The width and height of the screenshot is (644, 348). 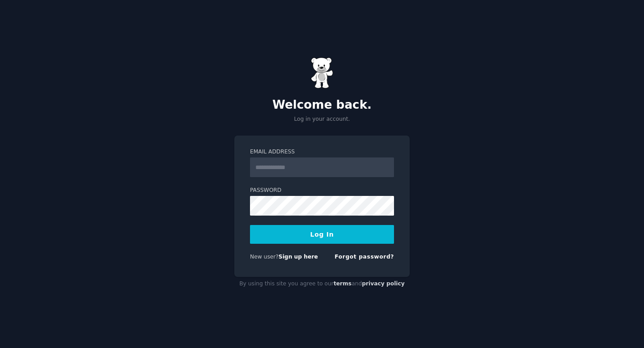 I want to click on label: Email Address, so click(x=322, y=152).